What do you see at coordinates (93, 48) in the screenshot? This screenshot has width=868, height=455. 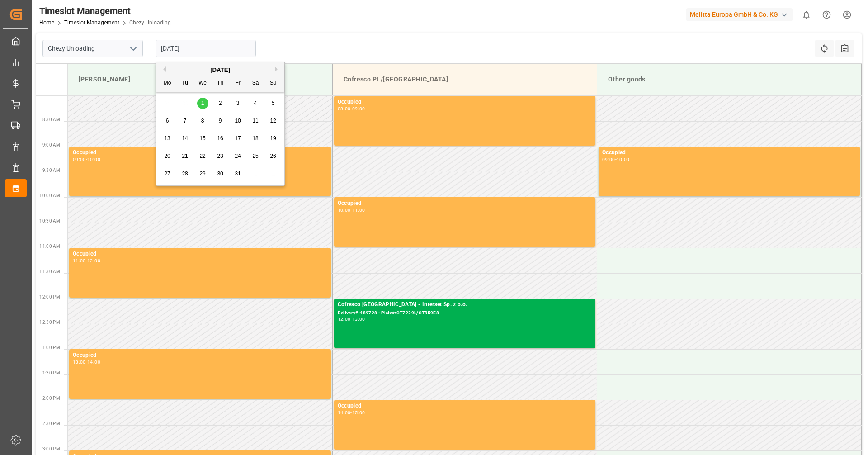 I see `input: Type to search/select` at bounding box center [93, 48].